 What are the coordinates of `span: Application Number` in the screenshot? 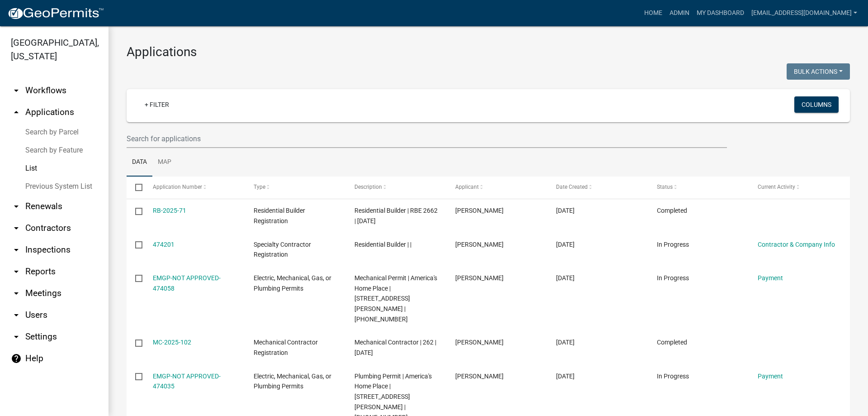 It's located at (177, 187).